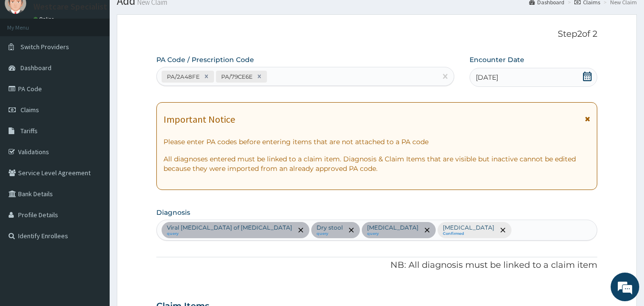 This screenshot has height=306, width=644. Describe the element at coordinates (377, 266) in the screenshot. I see `p: NB: All diagnosis must be linked to a claim item` at that location.